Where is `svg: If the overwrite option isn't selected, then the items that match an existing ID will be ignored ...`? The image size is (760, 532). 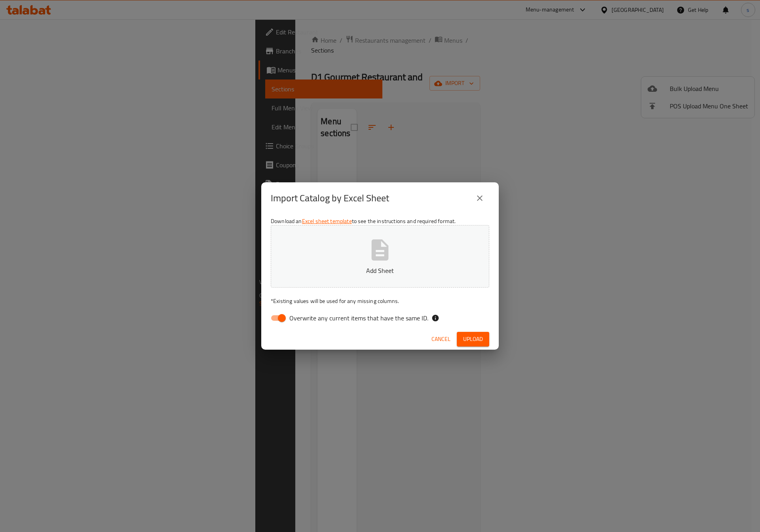 svg: If the overwrite option isn't selected, then the items that match an existing ID will be ignored ... is located at coordinates (435, 318).